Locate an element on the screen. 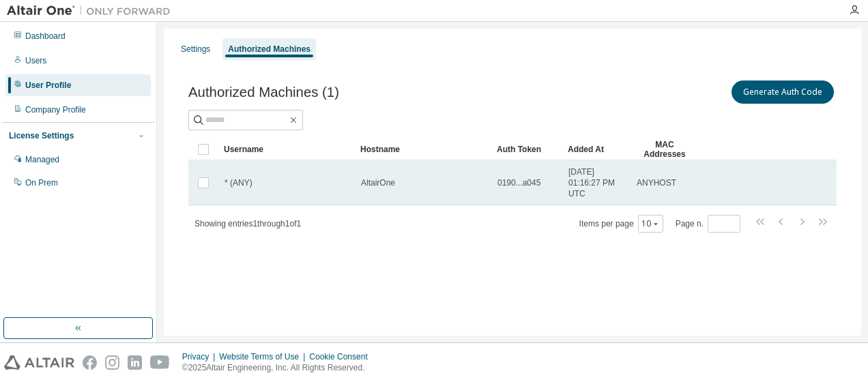  span: Page n. is located at coordinates (708, 224).